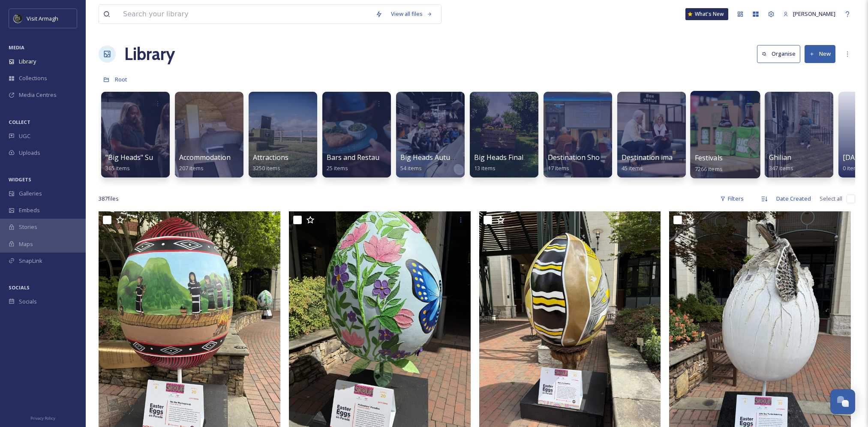  What do you see at coordinates (18, 18) in the screenshot?
I see `img: THE-FIRST-PLACE-VISIT-ARMAGH.COM-BLACK.jpg` at bounding box center [18, 18].